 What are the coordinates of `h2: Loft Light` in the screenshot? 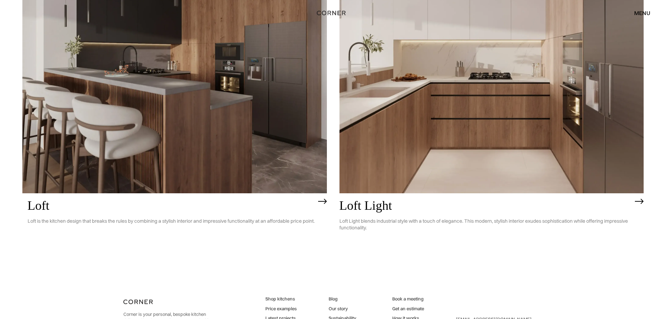 It's located at (486, 205).